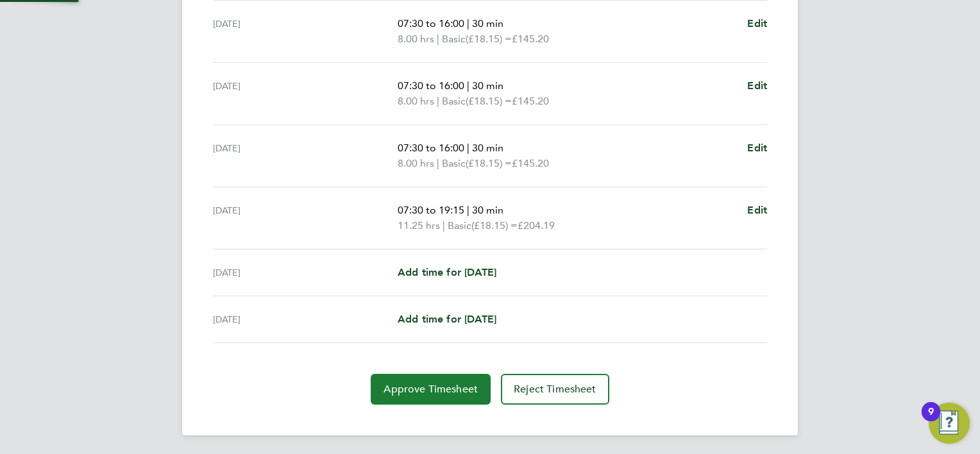 The width and height of the screenshot is (980, 454). I want to click on span: 07:30 to 19:15, so click(431, 210).